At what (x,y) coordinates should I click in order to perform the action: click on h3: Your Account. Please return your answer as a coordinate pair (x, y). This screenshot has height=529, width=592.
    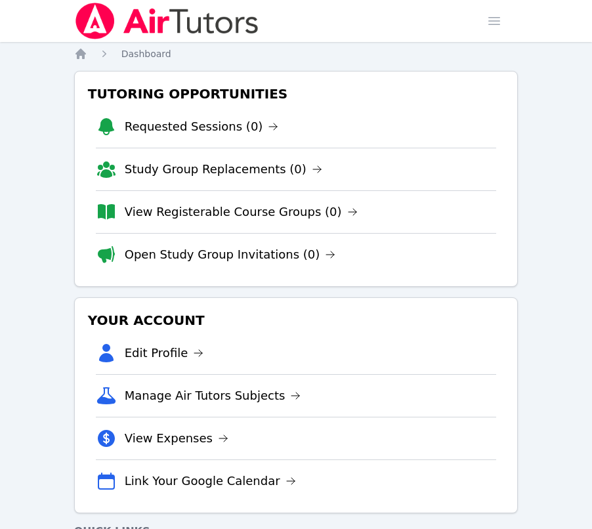
    Looking at the image, I should click on (296, 320).